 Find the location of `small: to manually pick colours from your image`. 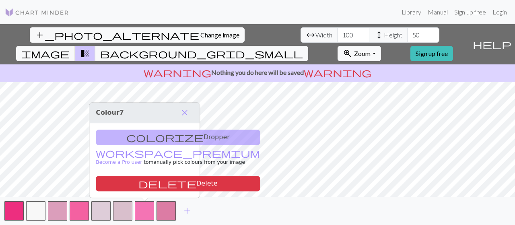

small: to manually pick colours from your image is located at coordinates (178, 158).